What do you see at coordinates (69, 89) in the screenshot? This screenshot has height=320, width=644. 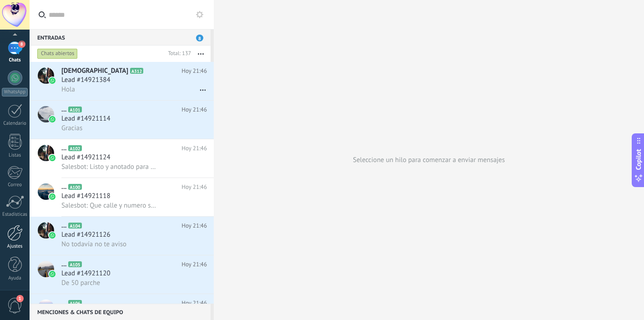 I see `span: Hola` at bounding box center [69, 89].